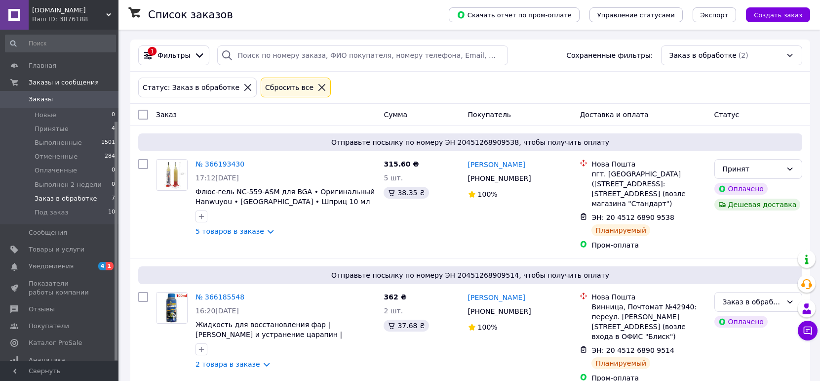 This screenshot has width=820, height=381. What do you see at coordinates (514, 15) in the screenshot?
I see `button: Скачать отчет по пром-оплате` at bounding box center [514, 15].